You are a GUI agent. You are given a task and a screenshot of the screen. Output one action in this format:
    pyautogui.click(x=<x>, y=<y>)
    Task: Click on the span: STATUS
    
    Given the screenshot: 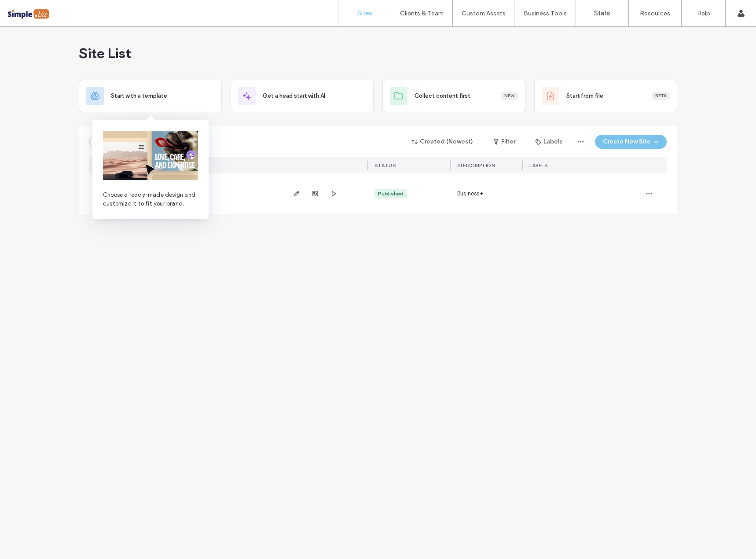 What is the action you would take?
    pyautogui.click(x=385, y=166)
    